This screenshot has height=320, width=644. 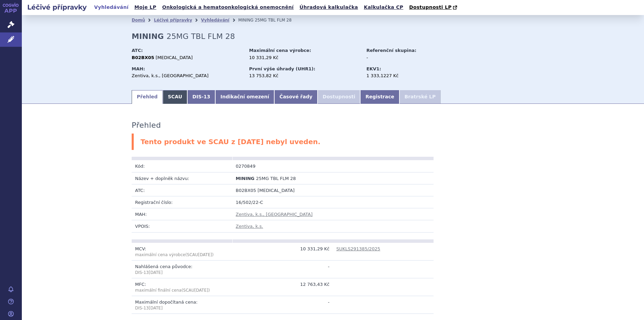 What do you see at coordinates (138, 20) in the screenshot?
I see `a: Domů` at bounding box center [138, 20].